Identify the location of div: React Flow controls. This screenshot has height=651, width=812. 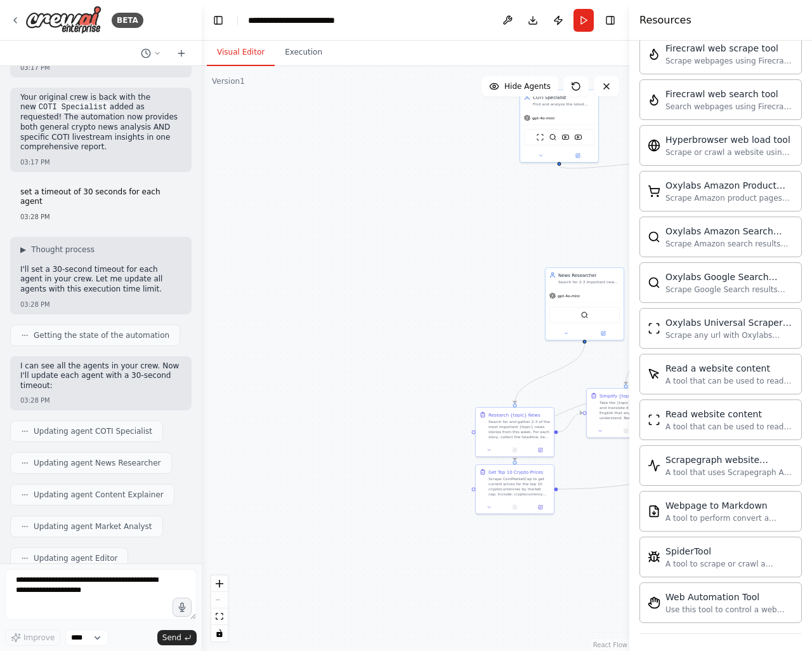
(220, 608).